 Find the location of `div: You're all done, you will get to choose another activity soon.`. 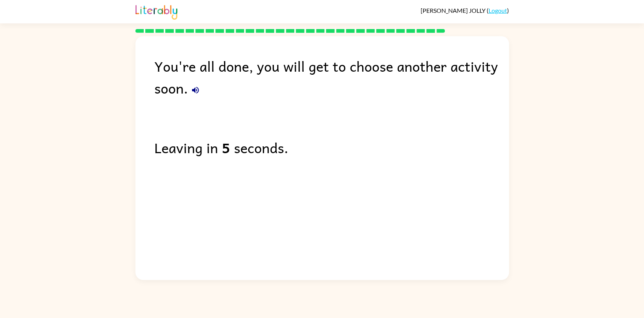

div: You're all done, you will get to choose another activity soon. is located at coordinates (332, 77).